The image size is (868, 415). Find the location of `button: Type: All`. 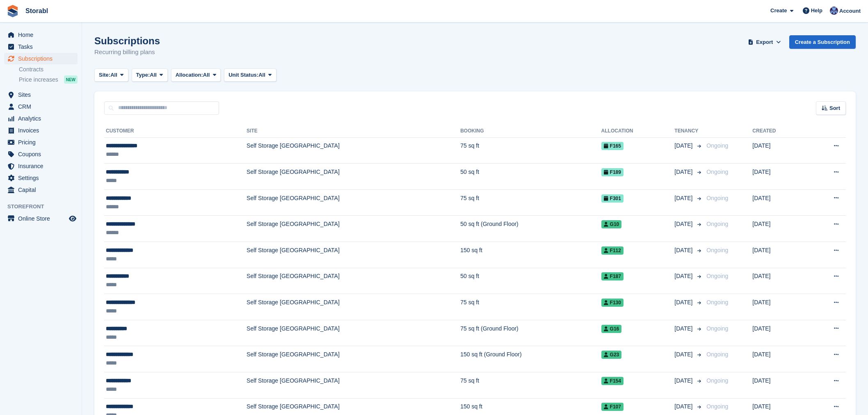

button: Type: All is located at coordinates (150, 75).